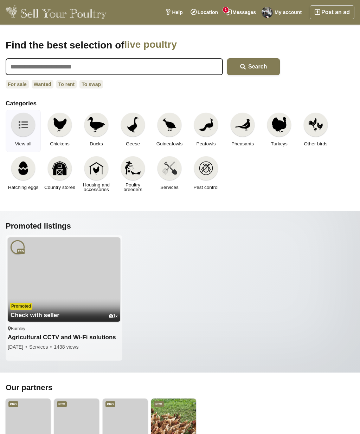  Describe the element at coordinates (133, 175) in the screenshot. I see `a: Poultry breeders Poultry breeders` at that location.